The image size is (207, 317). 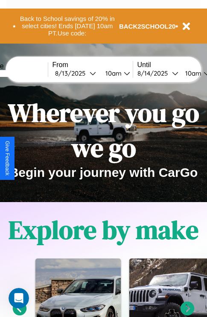 I want to click on div: 8 / 14 / 2025, so click(x=155, y=73).